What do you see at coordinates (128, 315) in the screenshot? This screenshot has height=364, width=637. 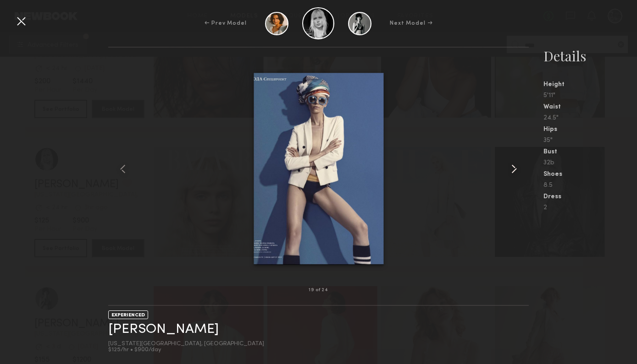 I see `div: EXPERIENCED` at bounding box center [128, 315].